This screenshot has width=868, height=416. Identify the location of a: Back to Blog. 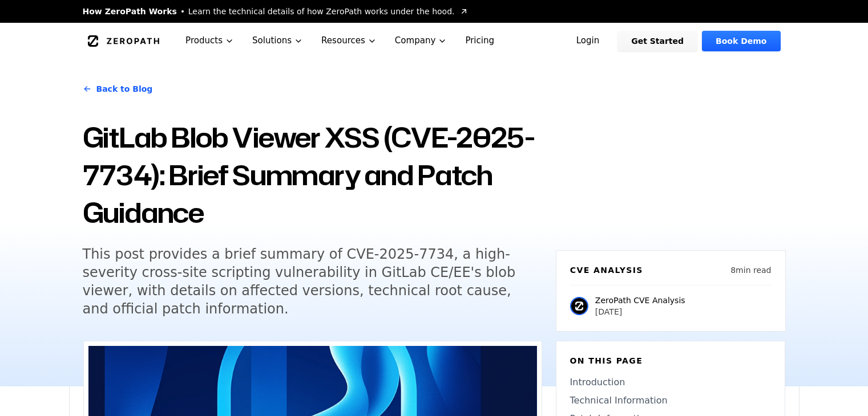
(117, 89).